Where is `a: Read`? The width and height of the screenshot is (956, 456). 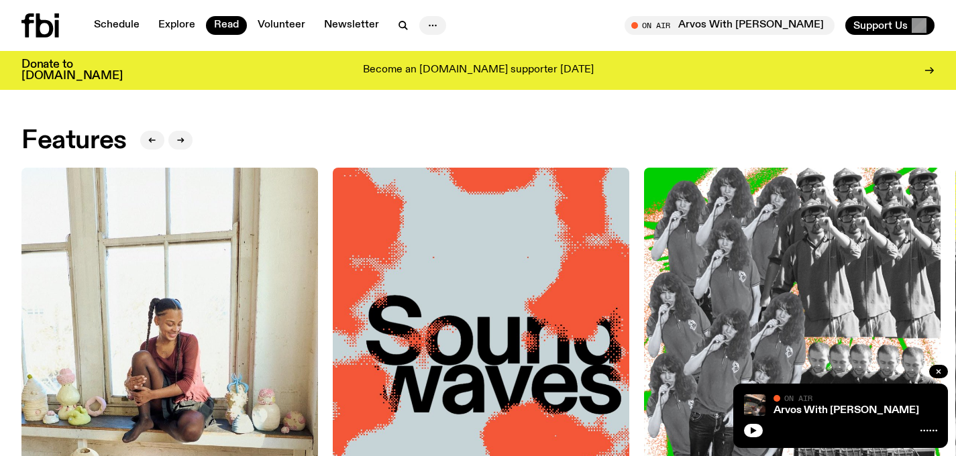 a: Read is located at coordinates (226, 26).